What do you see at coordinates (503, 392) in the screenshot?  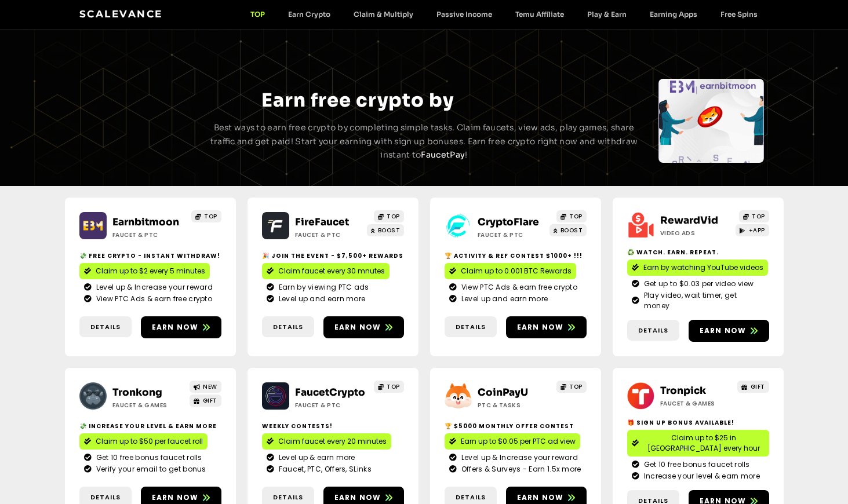 I see `a: CoinPayU` at bounding box center [503, 392].